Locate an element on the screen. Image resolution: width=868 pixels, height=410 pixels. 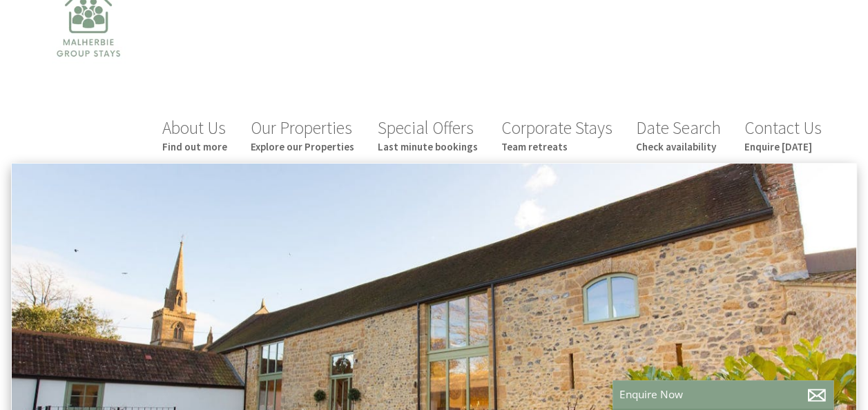
small: Last minute bookings is located at coordinates (427, 146).